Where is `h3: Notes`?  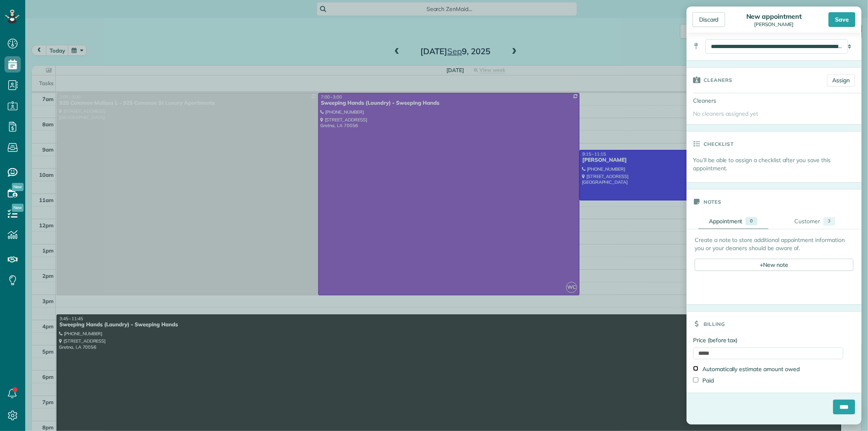
h3: Notes is located at coordinates (713, 201).